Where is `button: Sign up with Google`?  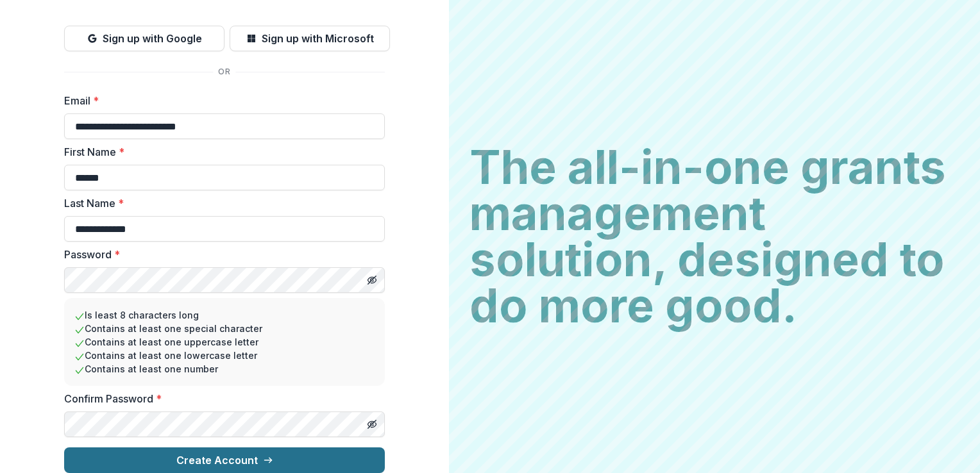
button: Sign up with Google is located at coordinates (144, 38).